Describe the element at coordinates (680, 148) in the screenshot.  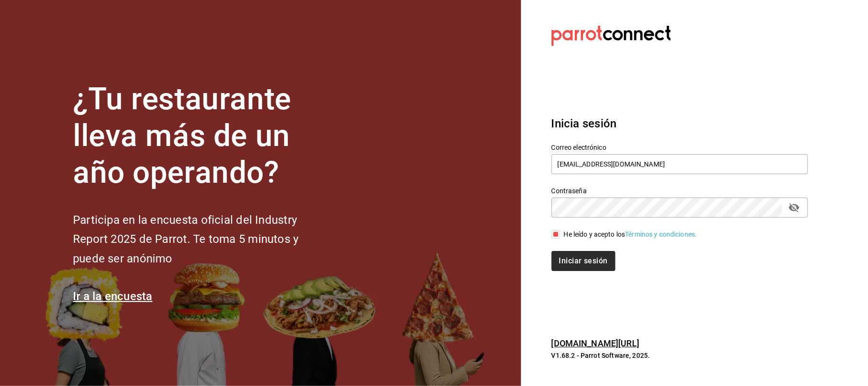
I see `label: Correo electrónico` at that location.